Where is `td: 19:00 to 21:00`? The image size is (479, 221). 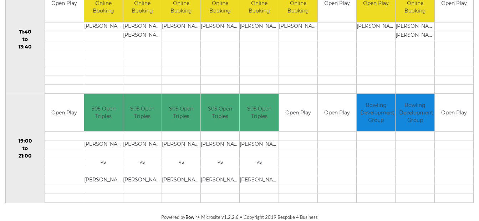
td: 19:00 to 21:00 is located at coordinates (25, 148).